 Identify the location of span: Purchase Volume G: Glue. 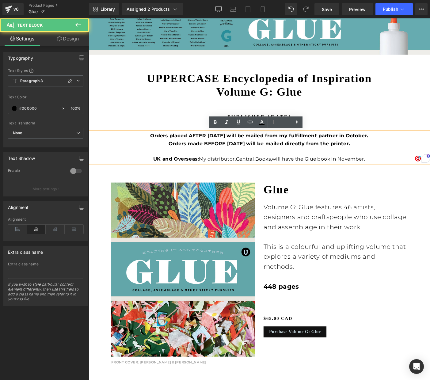
(224, 341).